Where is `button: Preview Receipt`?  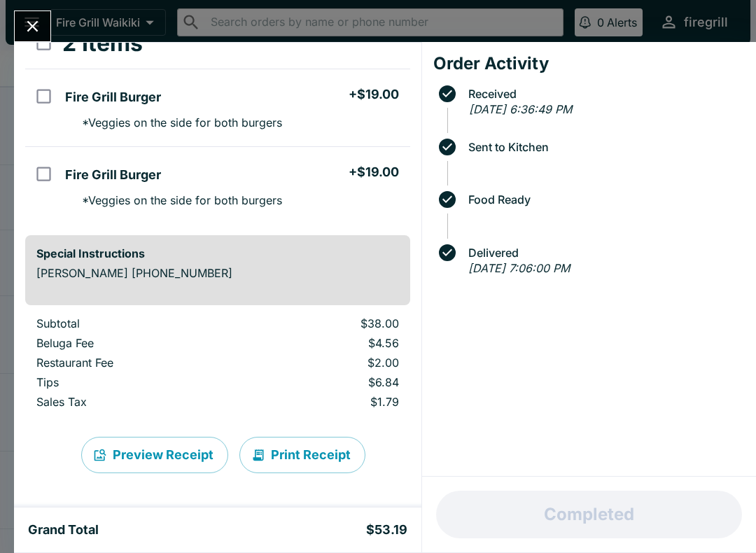 button: Preview Receipt is located at coordinates (155, 455).